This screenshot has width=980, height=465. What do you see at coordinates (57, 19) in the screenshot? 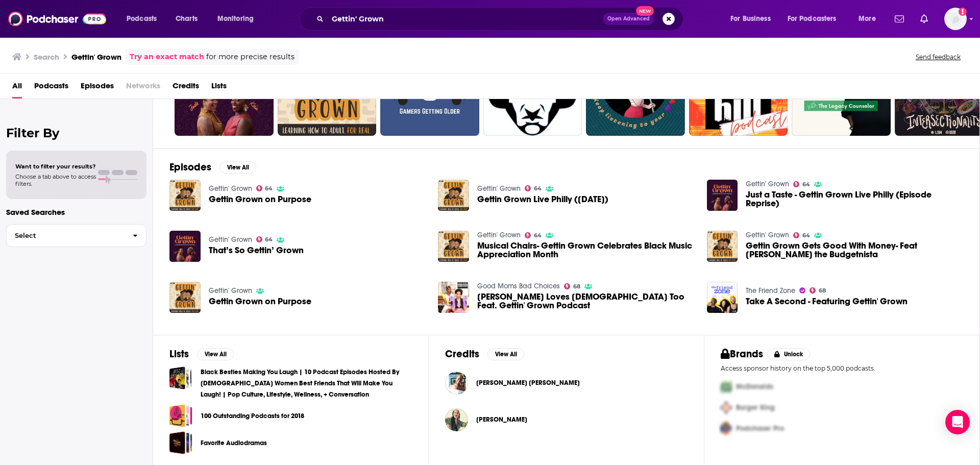
I see `a: Podchaser - Follow, Share and Rate Podcasts` at bounding box center [57, 19].